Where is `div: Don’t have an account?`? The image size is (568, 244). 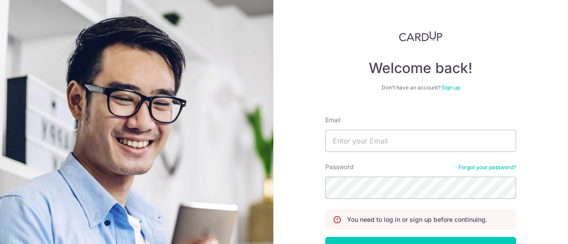 div: Don’t have an account? is located at coordinates (420, 88).